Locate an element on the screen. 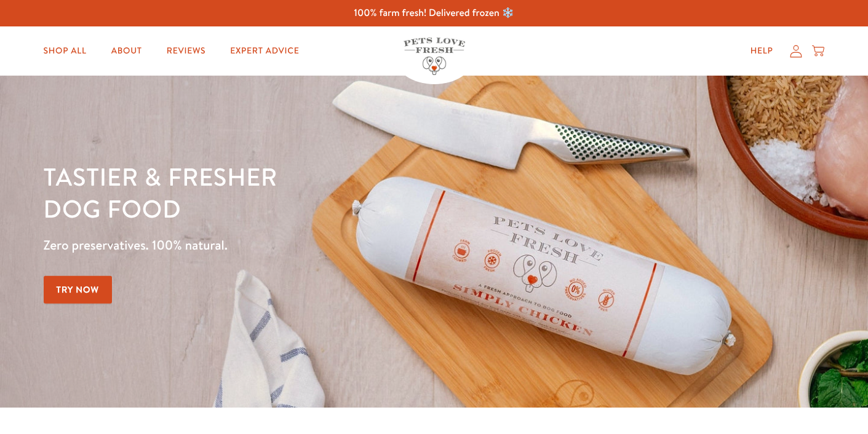 The width and height of the screenshot is (868, 434). img: Pets Love Fresh is located at coordinates (434, 56).